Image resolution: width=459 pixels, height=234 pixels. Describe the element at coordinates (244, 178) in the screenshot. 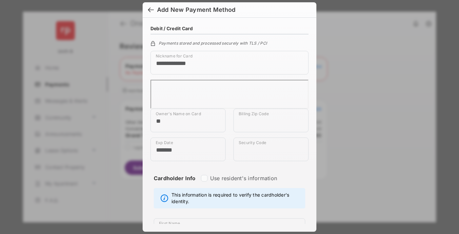

I see `label: Use resident's information` at that location.